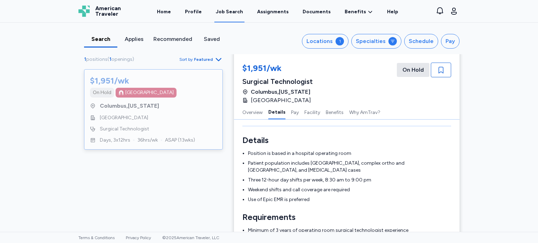  I want to click on span: Featured, so click(203, 60).